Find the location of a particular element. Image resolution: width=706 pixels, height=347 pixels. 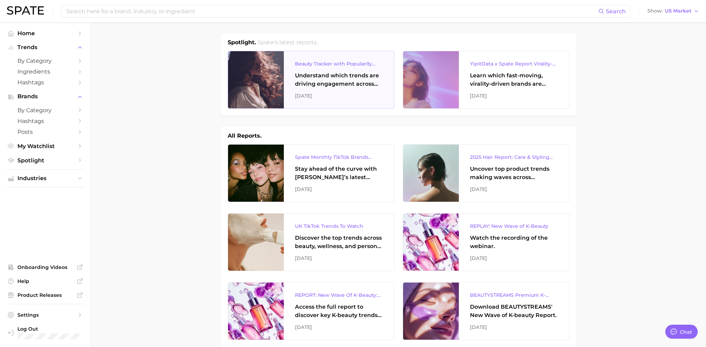

img: SPATE is located at coordinates (25, 10).